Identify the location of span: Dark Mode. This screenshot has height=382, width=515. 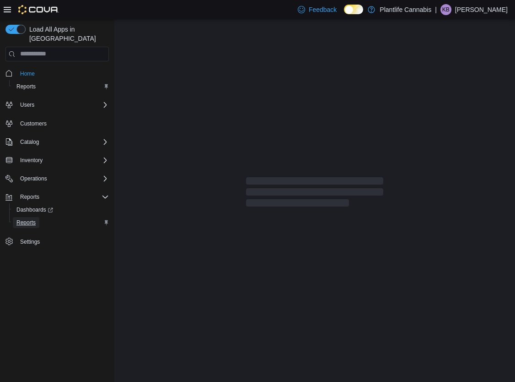
(344, 14).